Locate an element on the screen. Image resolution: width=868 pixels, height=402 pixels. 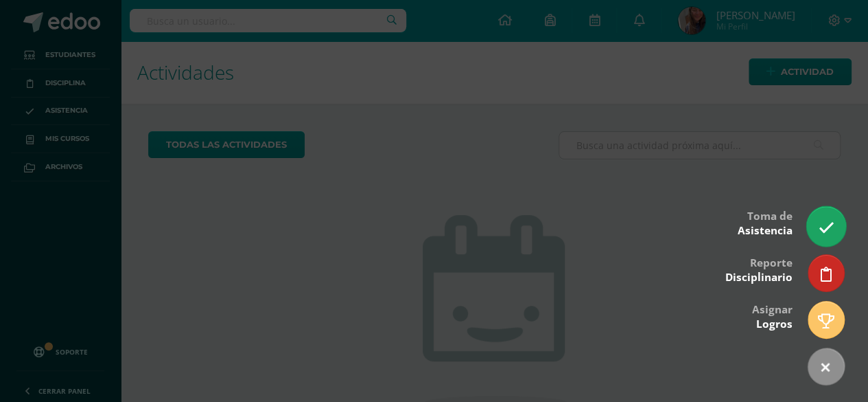
span: Disciplinario is located at coordinates (759, 276).